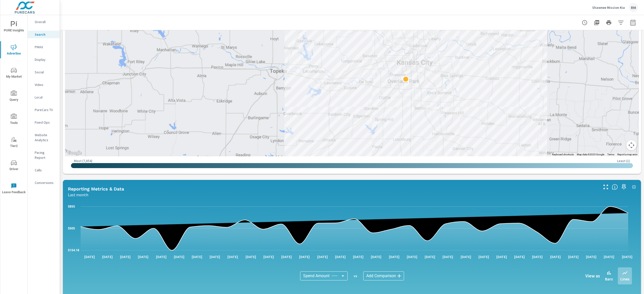 Image resolution: width=644 pixels, height=294 pixels. I want to click on button: Print Report, so click(609, 23).